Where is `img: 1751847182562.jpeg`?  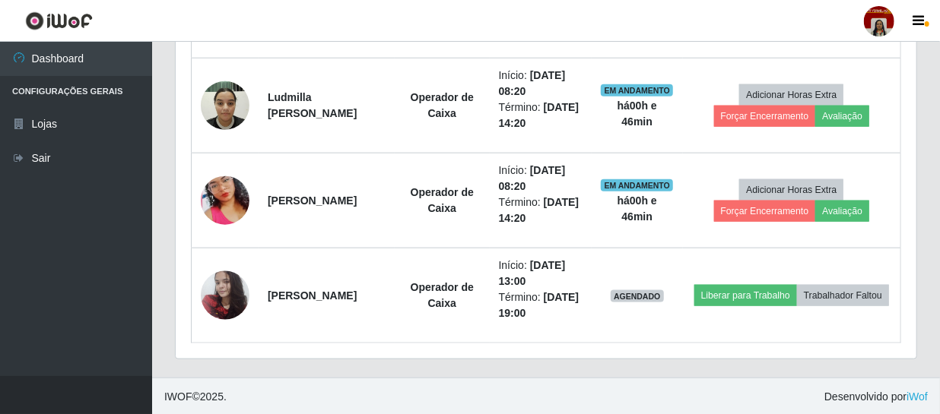
img: 1751847182562.jpeg is located at coordinates (225, 105).